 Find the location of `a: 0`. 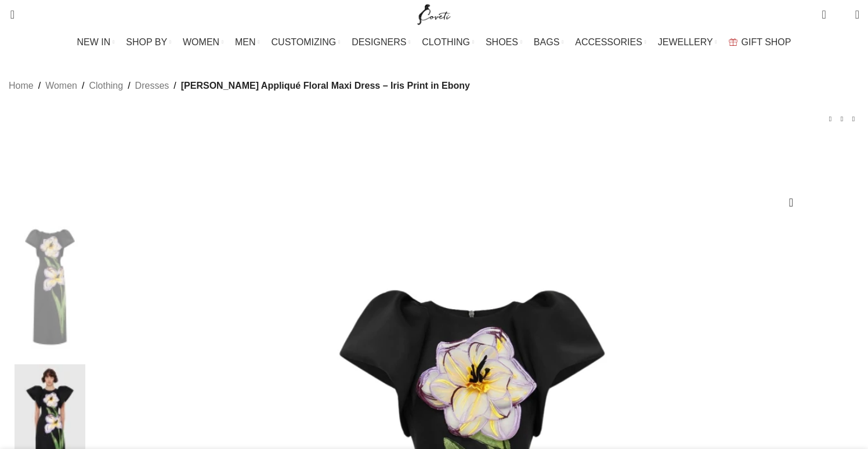

a: 0 is located at coordinates (824, 14).